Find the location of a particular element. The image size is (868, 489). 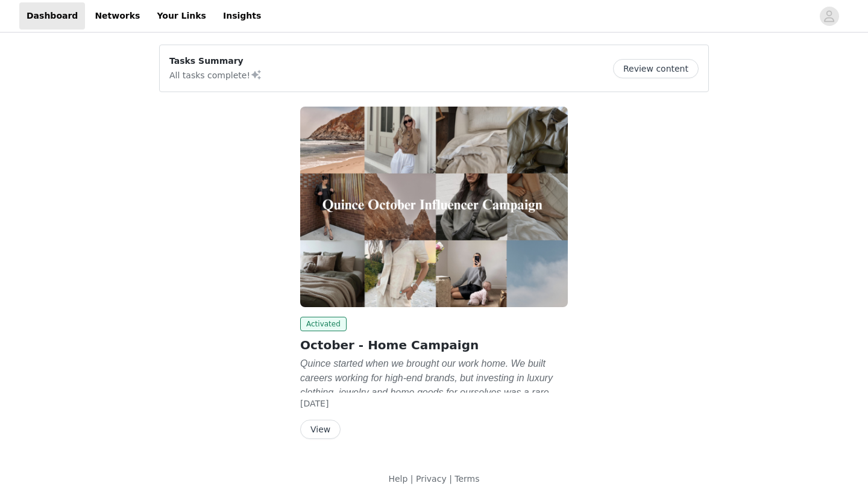

a: View is located at coordinates (320, 429).